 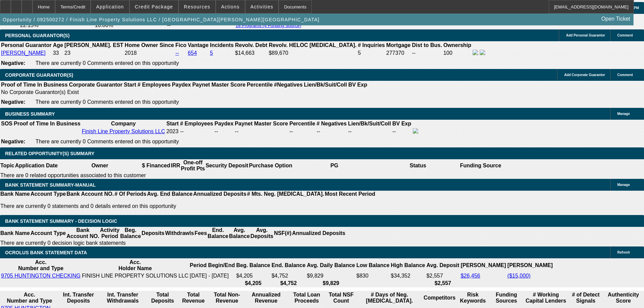 I want to click on span: There are currently 0 Comments entered on this opportunity, so click(x=107, y=141).